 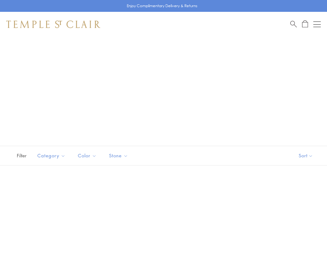 I want to click on button: Stone, so click(x=118, y=155).